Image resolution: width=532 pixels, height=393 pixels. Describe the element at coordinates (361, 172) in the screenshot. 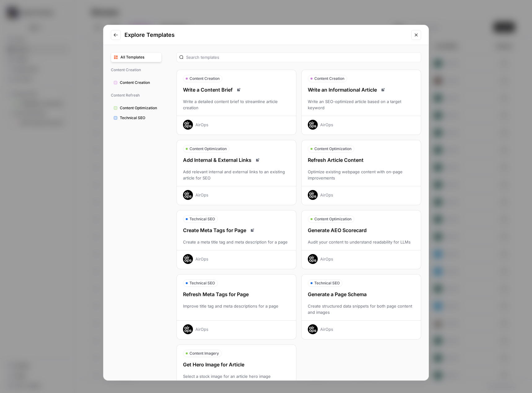

I see `button: Content OptimizationRefresh Article ContentOptimize existing webpage content with on-page improve...` at that location.